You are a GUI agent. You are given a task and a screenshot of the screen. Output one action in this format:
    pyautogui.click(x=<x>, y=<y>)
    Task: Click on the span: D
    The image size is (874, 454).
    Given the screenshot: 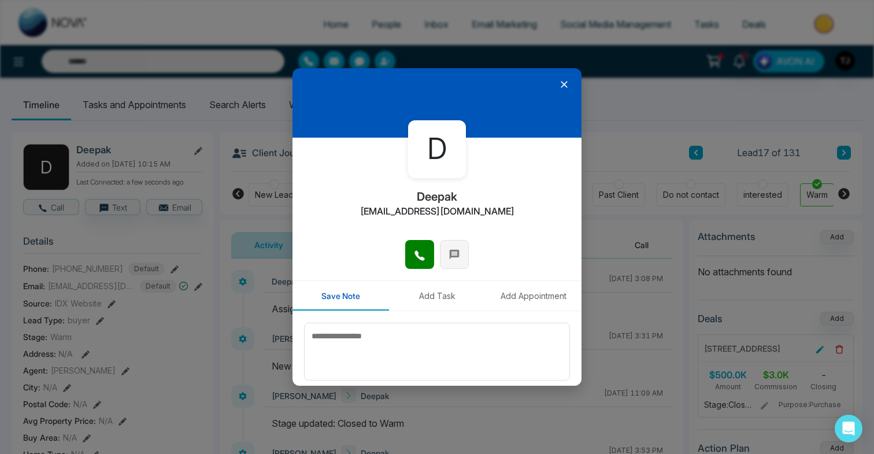 What is the action you would take?
    pyautogui.click(x=437, y=149)
    